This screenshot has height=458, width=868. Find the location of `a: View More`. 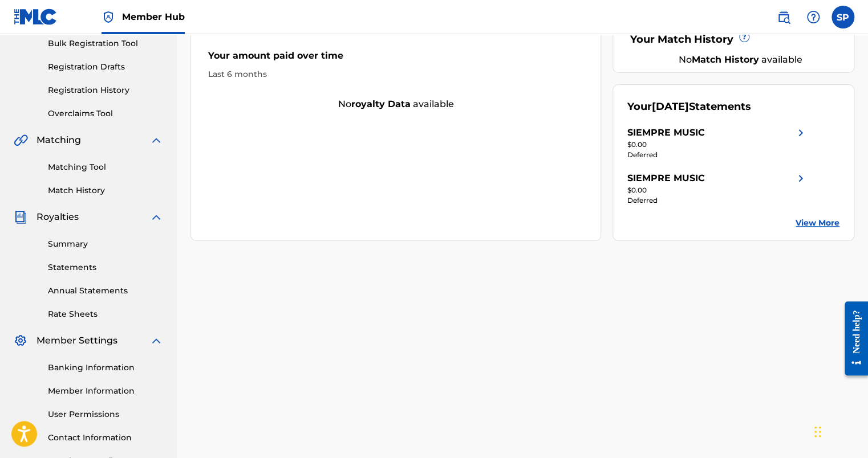

a: View More is located at coordinates (817, 223).